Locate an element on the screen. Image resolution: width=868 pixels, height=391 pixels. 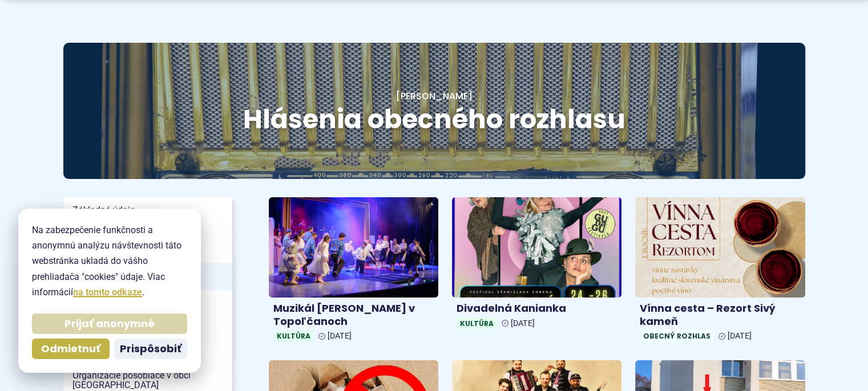
h4: Vínna cesta – Rezort Sivý kameň is located at coordinates (720, 315).